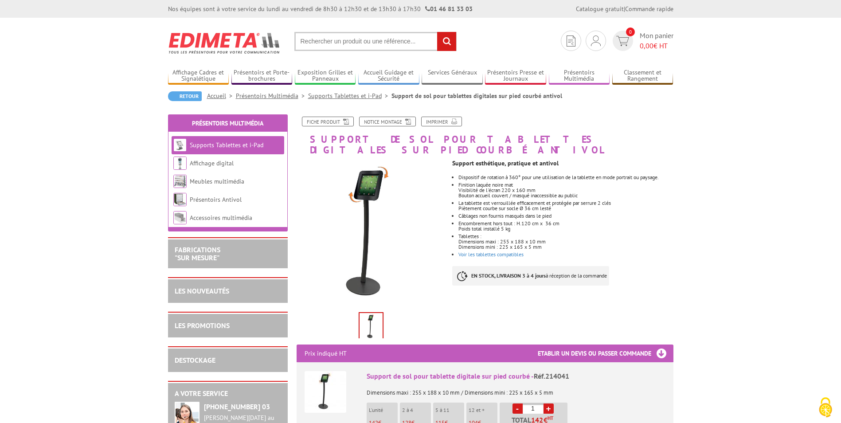 The image size is (841, 423). I want to click on h2: A votre service, so click(228, 394).